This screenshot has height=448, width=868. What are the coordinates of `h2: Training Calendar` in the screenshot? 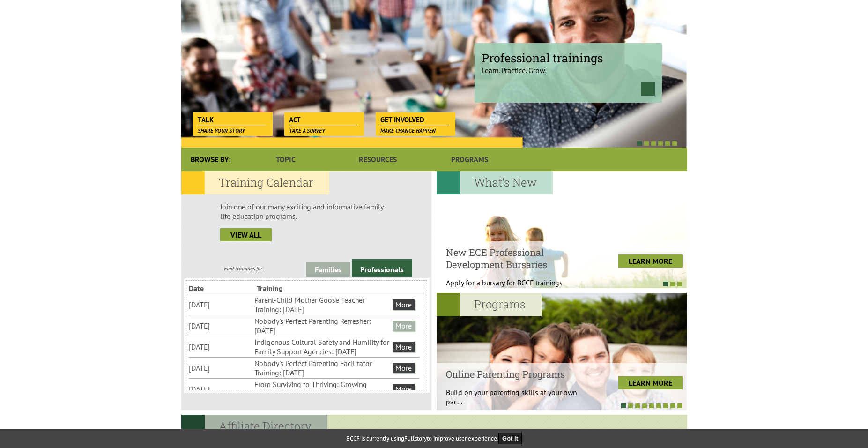 It's located at (255, 183).